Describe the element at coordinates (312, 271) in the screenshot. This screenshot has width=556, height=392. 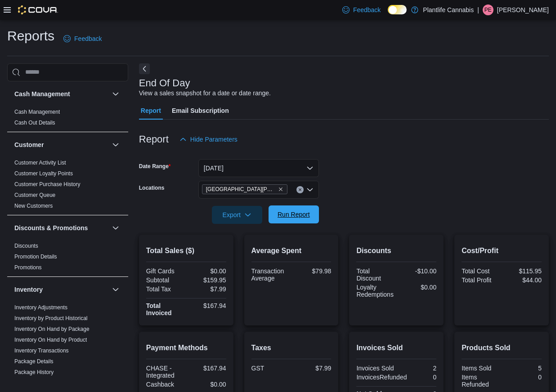
I see `div: $79.98` at that location.